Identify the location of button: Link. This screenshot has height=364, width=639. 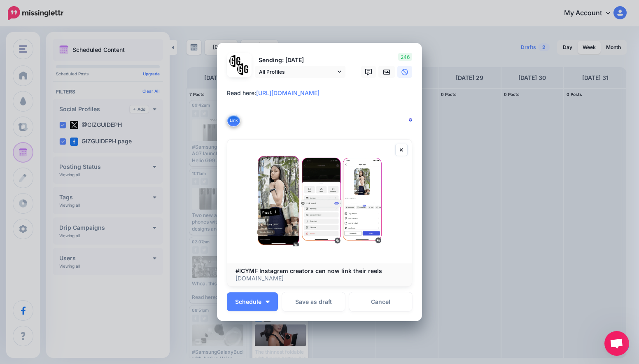
(234, 121).